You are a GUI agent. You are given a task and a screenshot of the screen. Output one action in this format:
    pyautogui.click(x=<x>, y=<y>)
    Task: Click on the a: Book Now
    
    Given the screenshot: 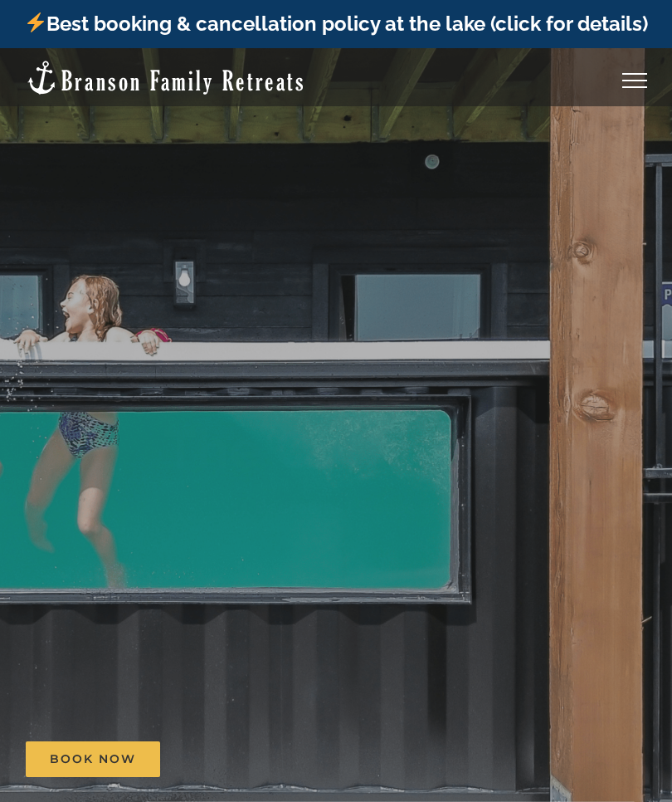 What is the action you would take?
    pyautogui.click(x=93, y=759)
    